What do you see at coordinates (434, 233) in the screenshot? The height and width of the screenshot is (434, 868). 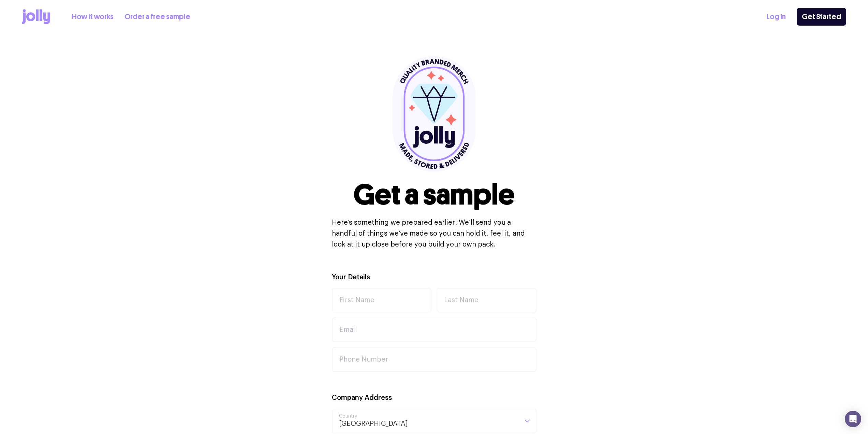 I see `p: Here’s something we prepared earlier! We’ll send you a handful of things we’ve made so you can ho...` at bounding box center [434, 233].